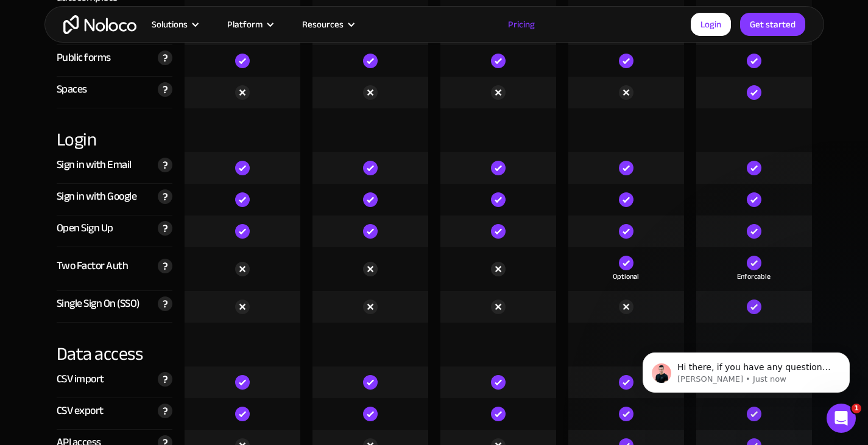  What do you see at coordinates (100, 24) in the screenshot?
I see `a: home` at bounding box center [100, 24].